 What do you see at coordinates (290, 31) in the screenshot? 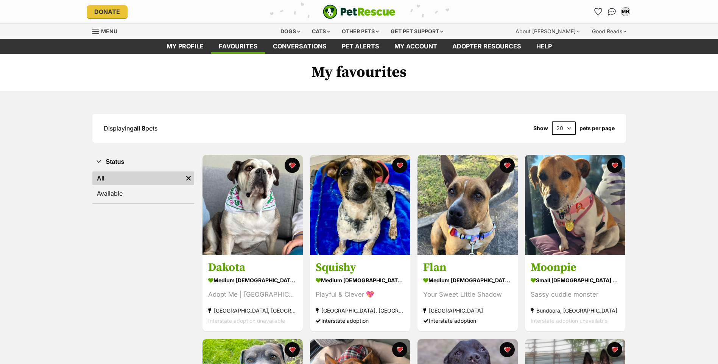
I see `div: Dogs` at bounding box center [290, 31].